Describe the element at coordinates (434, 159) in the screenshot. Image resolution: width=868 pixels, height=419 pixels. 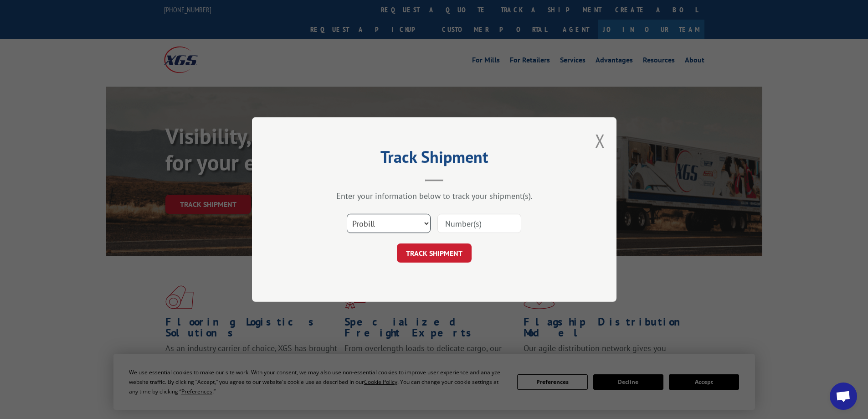
I see `h2: Track Shipment` at that location.